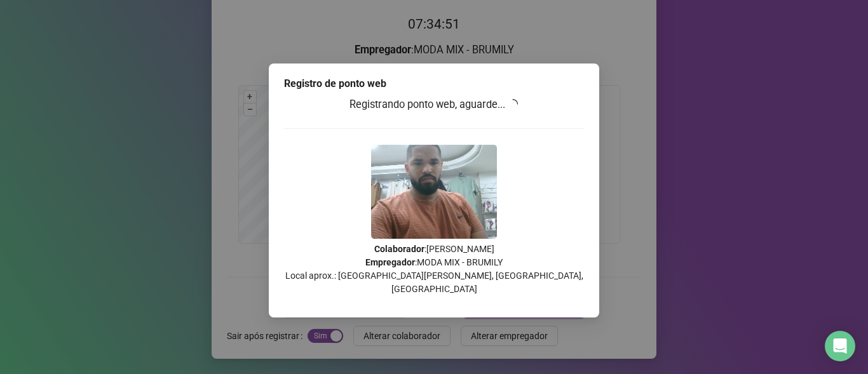 The height and width of the screenshot is (374, 868). Describe the element at coordinates (399, 249) in the screenshot. I see `strong: Colaborador` at that location.